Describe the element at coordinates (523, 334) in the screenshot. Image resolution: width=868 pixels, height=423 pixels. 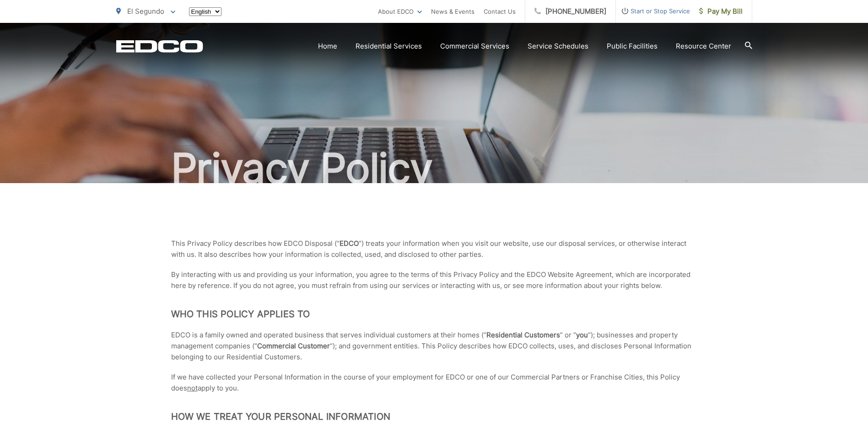
I see `strong: Residential Customers` at that location.